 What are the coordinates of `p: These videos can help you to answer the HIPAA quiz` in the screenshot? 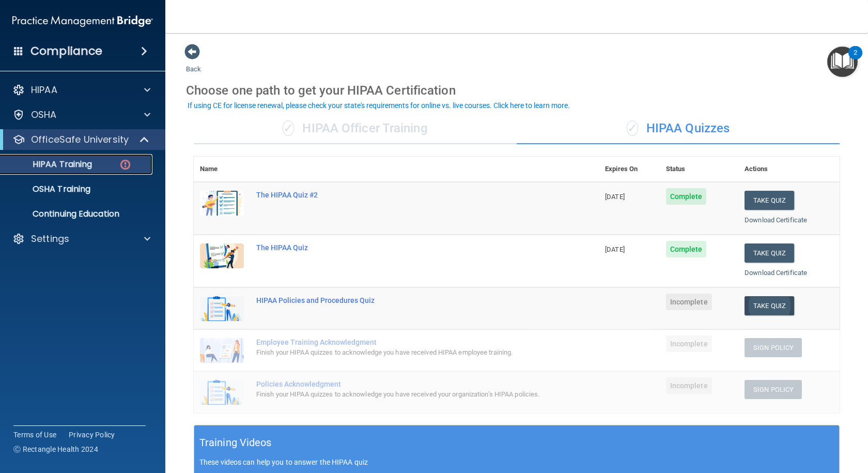 It's located at (516, 462).